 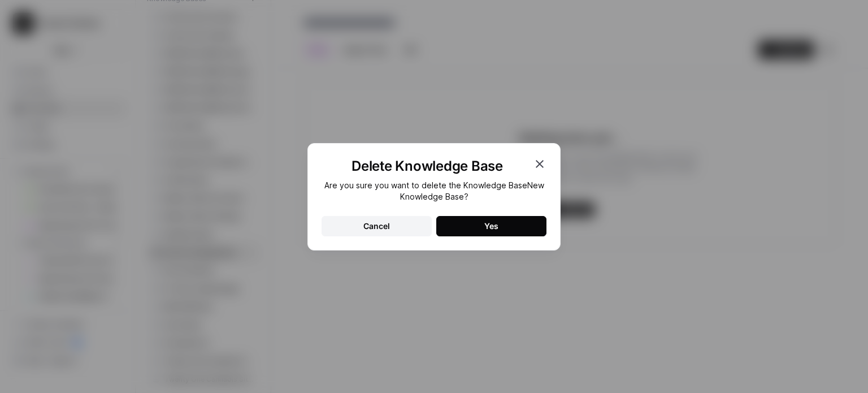 What do you see at coordinates (491, 226) in the screenshot?
I see `div: Yes` at bounding box center [491, 226].